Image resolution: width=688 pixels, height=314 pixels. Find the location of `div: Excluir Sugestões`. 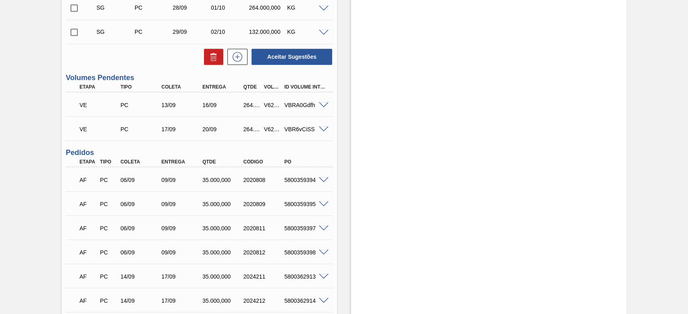

div: Excluir Sugestões is located at coordinates (211, 57).